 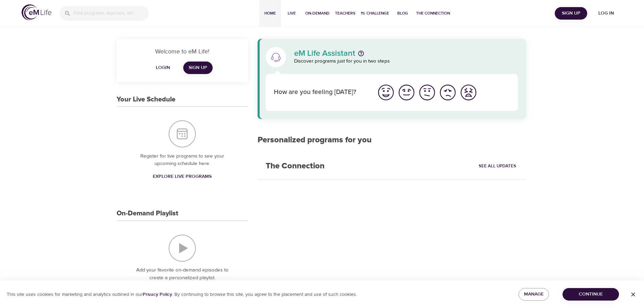 What do you see at coordinates (182, 248) in the screenshot?
I see `img: On-Demand Playlist` at bounding box center [182, 248].